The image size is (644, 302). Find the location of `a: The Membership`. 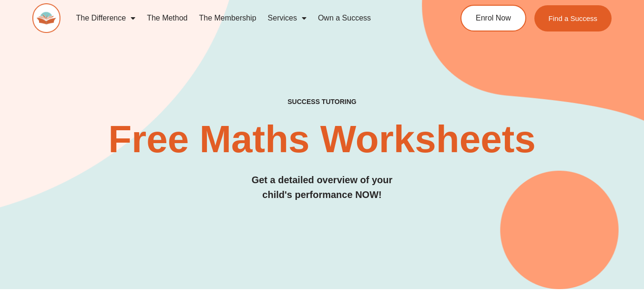

a: The Membership is located at coordinates (228, 18).